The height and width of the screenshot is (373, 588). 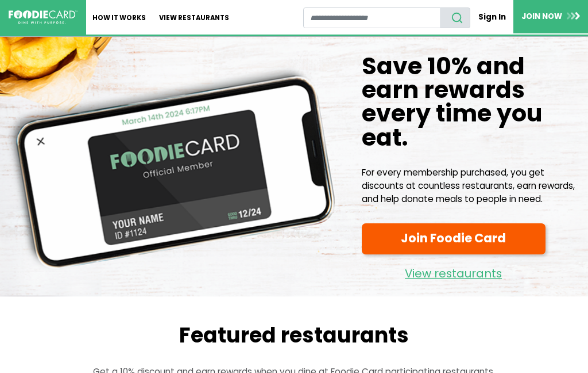 I want to click on p: For every membership purchased, you get discounts at countless restaurants, earn rewards, and hel..., so click(x=470, y=186).